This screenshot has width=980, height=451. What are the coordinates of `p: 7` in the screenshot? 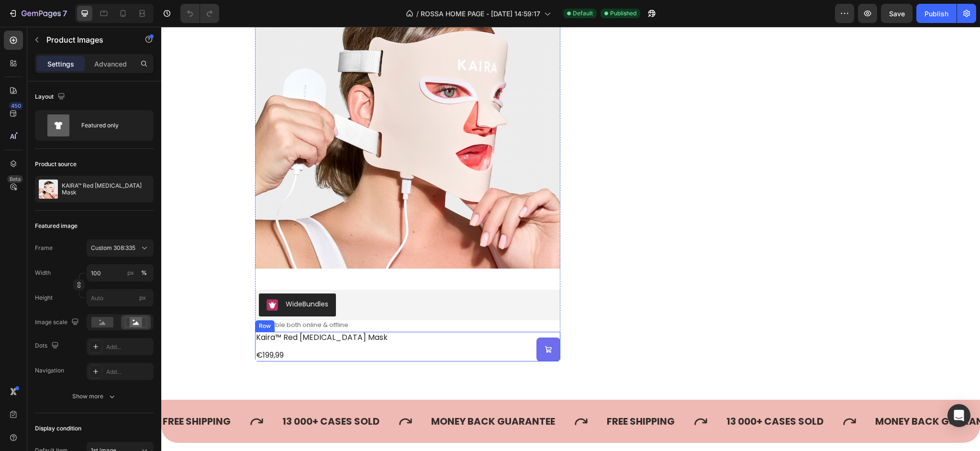 It's located at (65, 13).